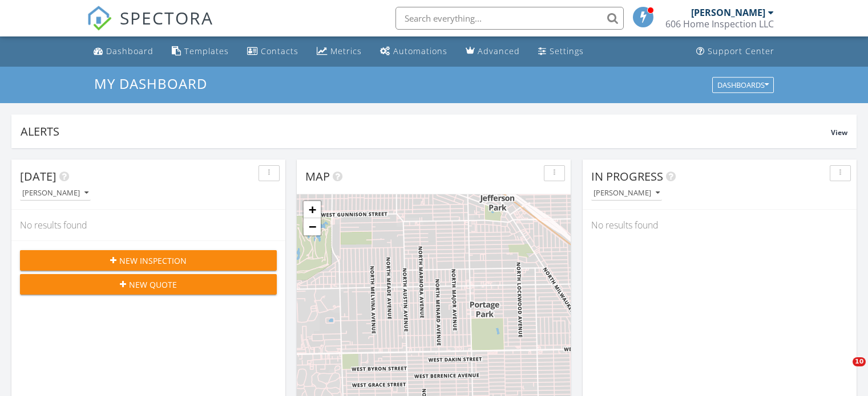 This screenshot has width=868, height=396. What do you see at coordinates (166, 18) in the screenshot?
I see `span: SPECTORA` at bounding box center [166, 18].